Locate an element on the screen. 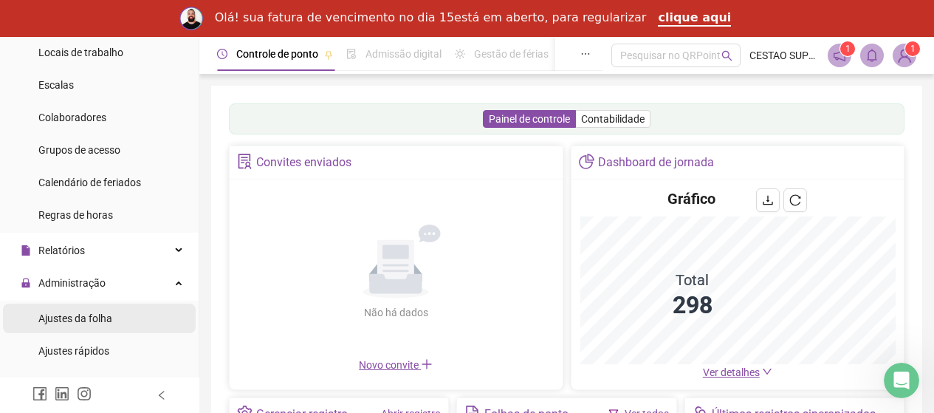 The image size is (934, 413). span: Contabilidade is located at coordinates (613, 119).